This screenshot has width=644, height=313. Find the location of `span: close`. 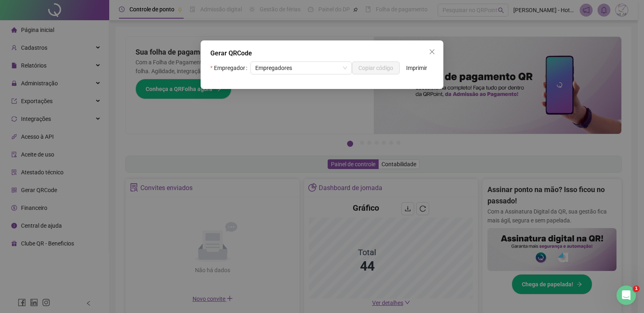

span: close is located at coordinates (432, 52).